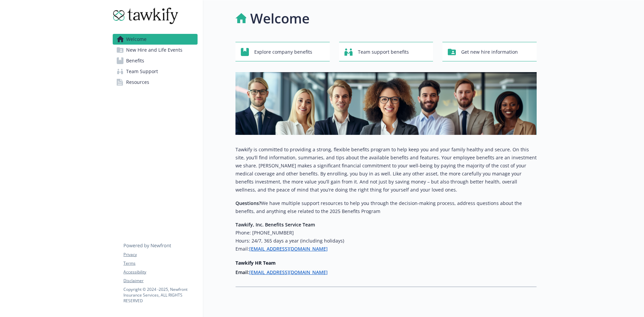 The image size is (644, 317). What do you see at coordinates (386, 273) in the screenshot?
I see `h4: Email:` at bounding box center [386, 273].